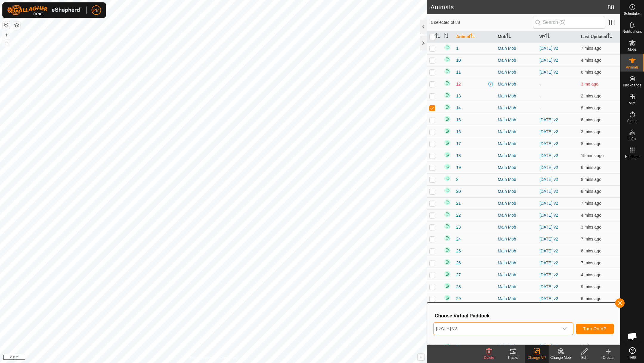 This screenshot has width=644, height=363. What do you see at coordinates (458, 72) in the screenshot?
I see `span: 11` at bounding box center [458, 72].